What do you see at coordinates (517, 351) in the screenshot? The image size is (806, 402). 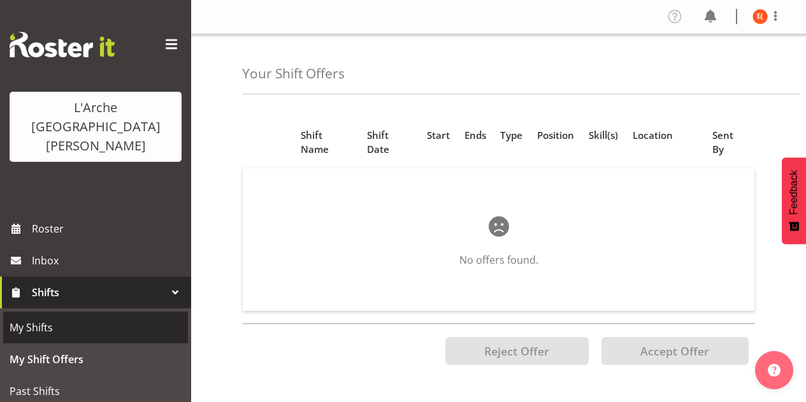 I see `button: Reject Offer` at bounding box center [517, 351].